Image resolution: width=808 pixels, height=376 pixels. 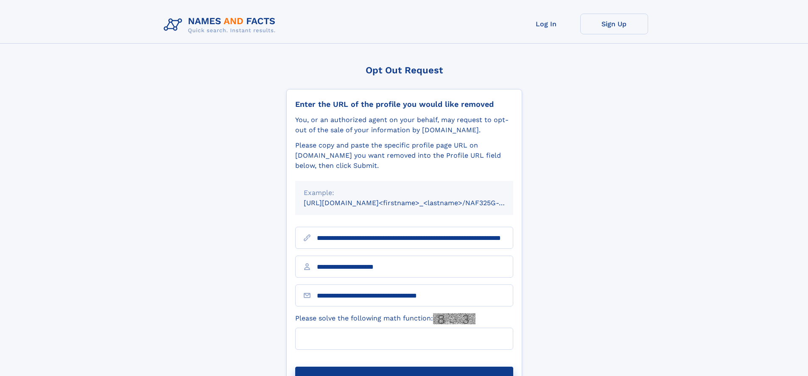 I want to click on div: You, or an authorized agent on your behalf, may request to opt-out of the sale of your informatio..., so click(x=404, y=125).